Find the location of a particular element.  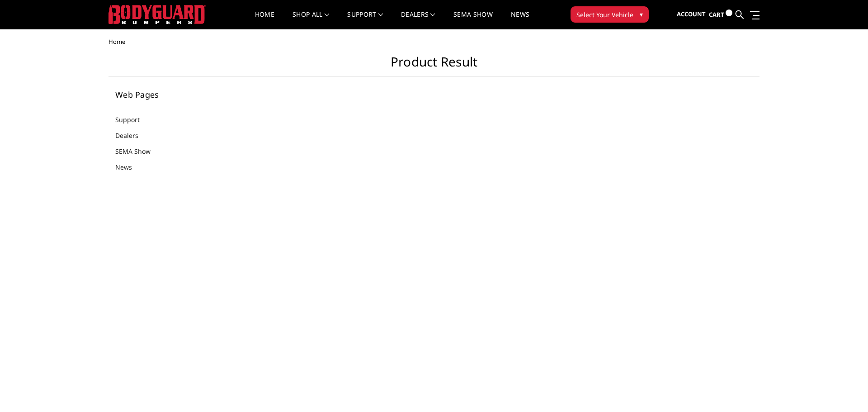

span: Home is located at coordinates (116, 42).